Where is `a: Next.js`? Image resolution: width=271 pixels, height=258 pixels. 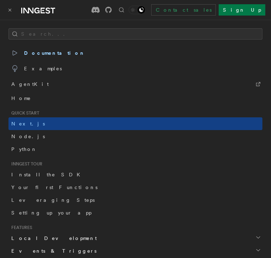 a: Next.js is located at coordinates (135, 124).